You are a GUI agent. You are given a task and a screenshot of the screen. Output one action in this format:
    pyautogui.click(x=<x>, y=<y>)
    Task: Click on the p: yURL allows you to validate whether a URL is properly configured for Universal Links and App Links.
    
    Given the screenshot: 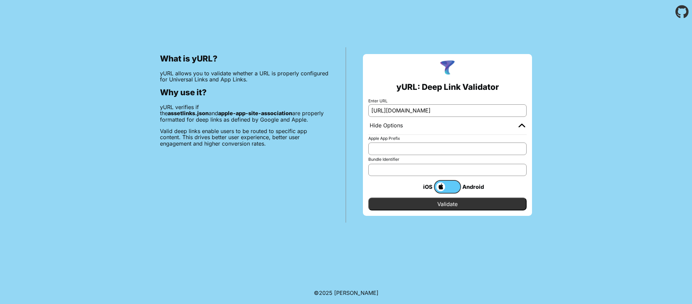 What is the action you would take?
    pyautogui.click(x=244, y=76)
    